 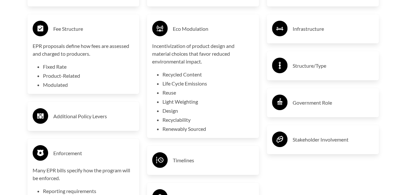 I want to click on li: Modulated, so click(x=89, y=85).